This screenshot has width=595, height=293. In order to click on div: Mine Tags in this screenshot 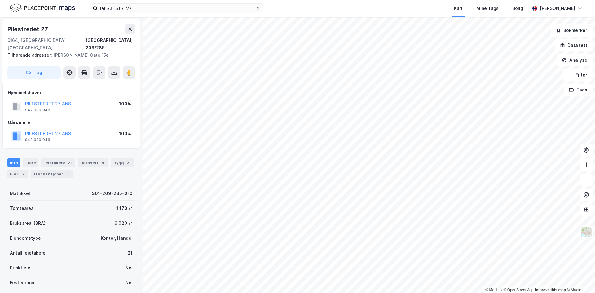, I will do `click(487, 8)`.